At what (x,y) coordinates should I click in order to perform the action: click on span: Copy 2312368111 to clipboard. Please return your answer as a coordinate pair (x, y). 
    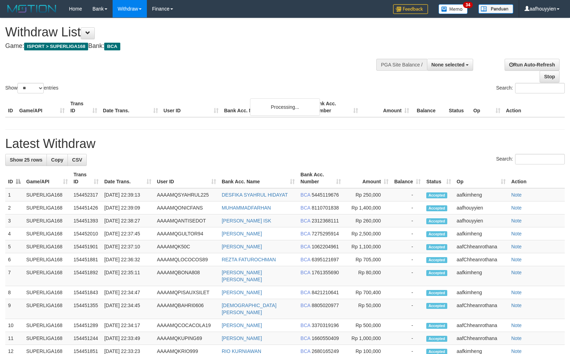
    Looking at the image, I should click on (325, 220).